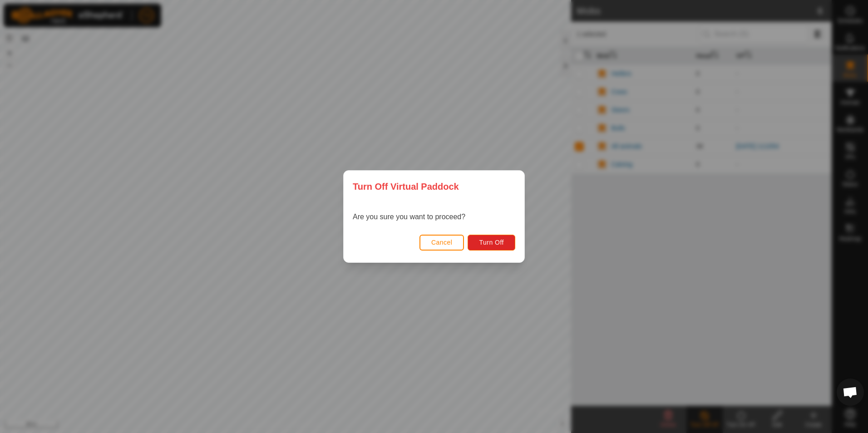 This screenshot has height=433, width=868. I want to click on button: Cancel, so click(442, 243).